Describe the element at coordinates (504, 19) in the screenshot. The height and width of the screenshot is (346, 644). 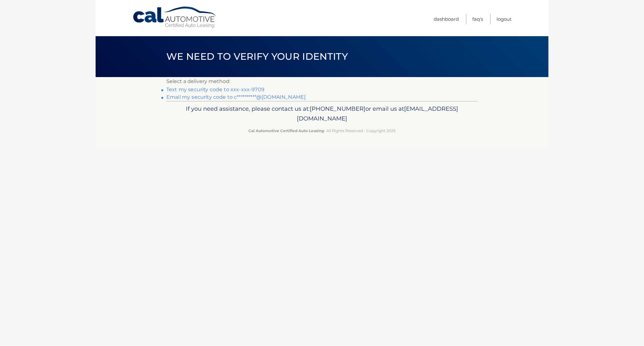
I see `a: Logout` at that location.